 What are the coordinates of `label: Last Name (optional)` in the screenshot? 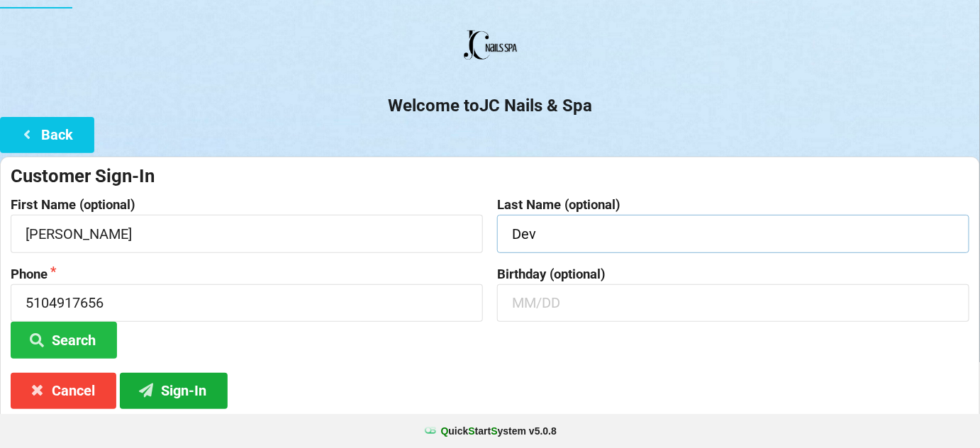 It's located at (733, 205).